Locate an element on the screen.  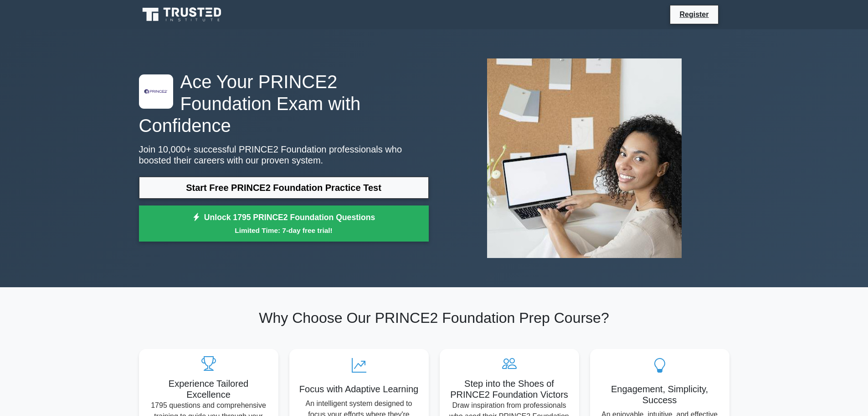
h5: Experience Tailored Excellence is located at coordinates (209, 389).